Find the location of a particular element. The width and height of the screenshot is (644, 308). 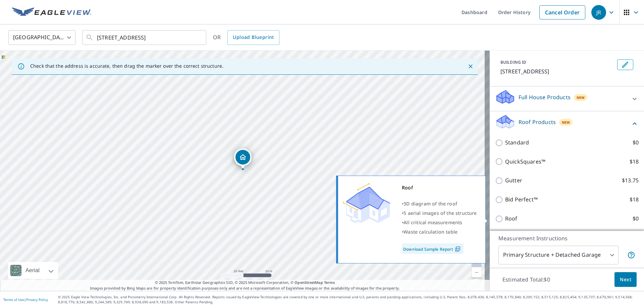

div: Dropped pin, building 1, Residential property, 729 S Poplar St Wichita, KS 67211 is located at coordinates (243, 159).